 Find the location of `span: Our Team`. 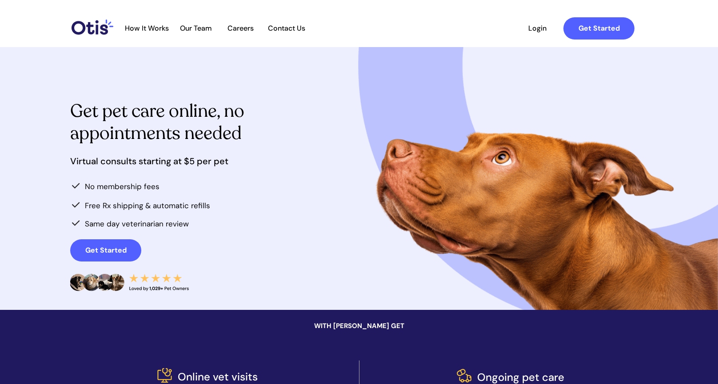

span: Our Team is located at coordinates (196, 28).